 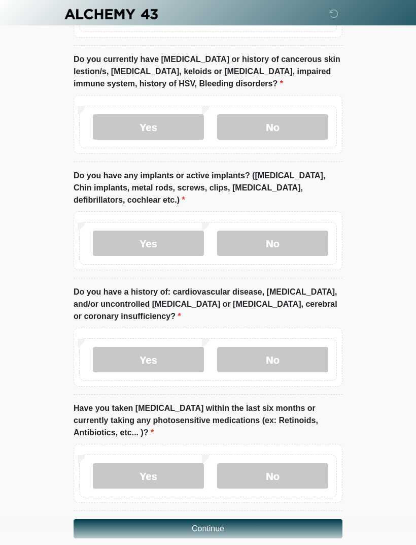 I want to click on button: Continue, so click(x=208, y=529).